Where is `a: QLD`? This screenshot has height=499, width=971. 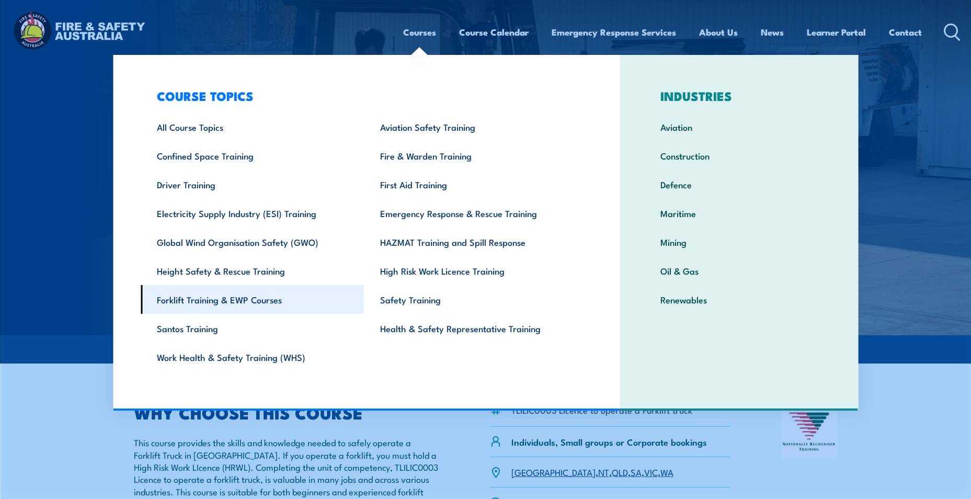
a: QLD is located at coordinates (620, 472).